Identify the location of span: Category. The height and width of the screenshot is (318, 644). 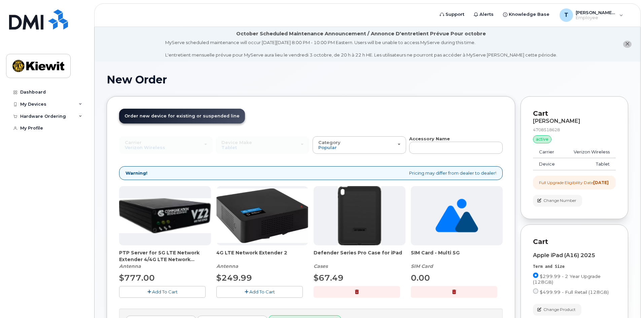
(329, 142).